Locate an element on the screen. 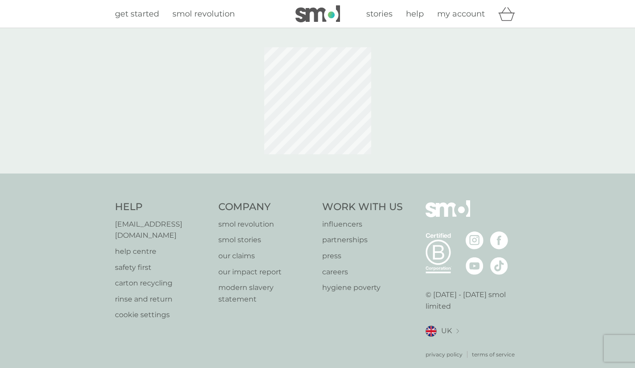  p: rinse and return is located at coordinates (162, 299).